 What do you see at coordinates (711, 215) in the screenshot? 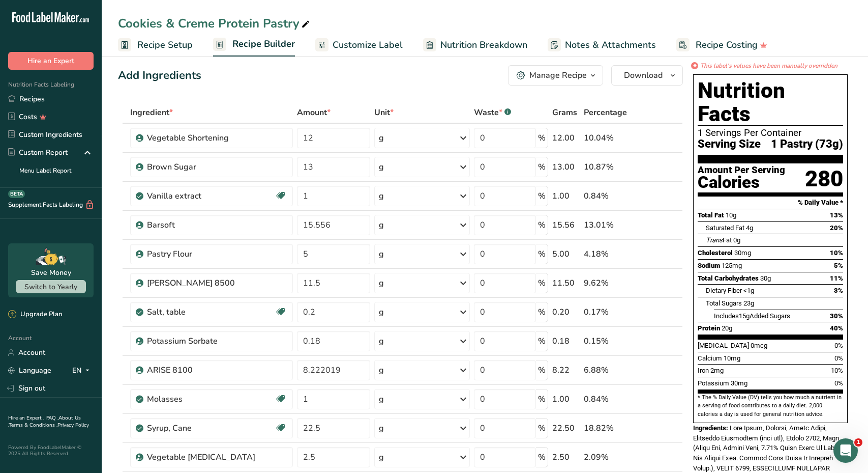
I see `span: Total Fat` at bounding box center [711, 215].